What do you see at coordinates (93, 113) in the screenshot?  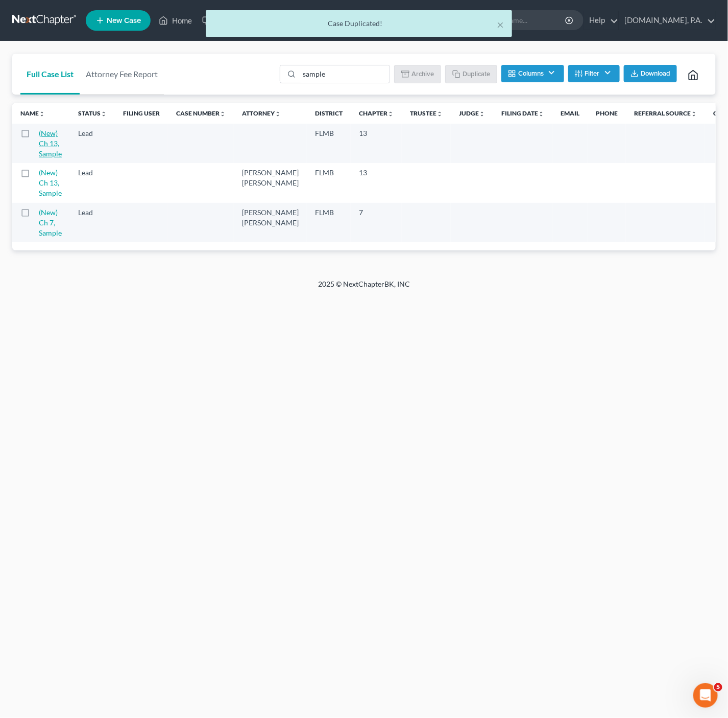 I see `a: Statusunfold_more` at bounding box center [93, 113].